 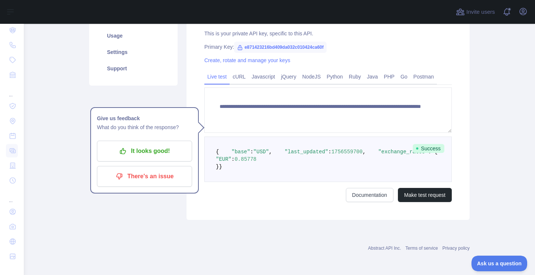 I want to click on a: Java, so click(x=373, y=77).